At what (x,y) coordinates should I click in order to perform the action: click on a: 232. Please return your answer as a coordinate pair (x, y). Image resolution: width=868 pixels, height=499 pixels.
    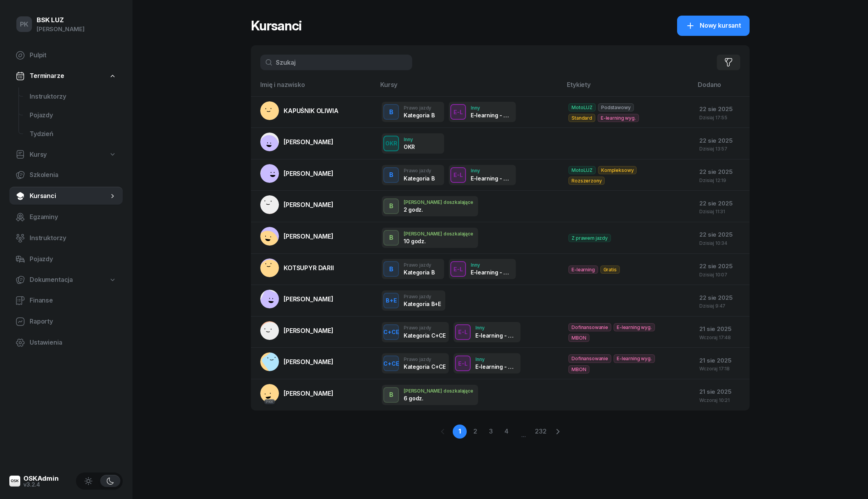
    Looking at the image, I should click on (541, 431).